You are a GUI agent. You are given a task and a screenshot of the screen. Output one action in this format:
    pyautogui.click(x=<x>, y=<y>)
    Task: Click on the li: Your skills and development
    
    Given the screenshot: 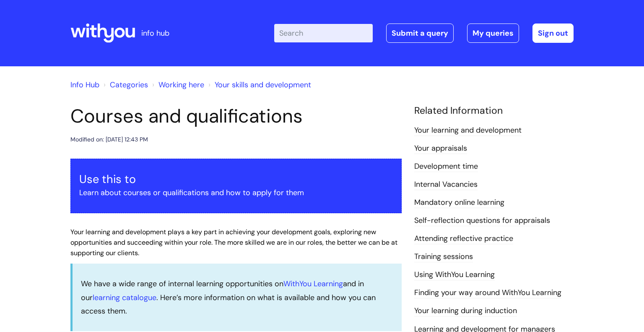 What is the action you would take?
    pyautogui.click(x=259, y=85)
    